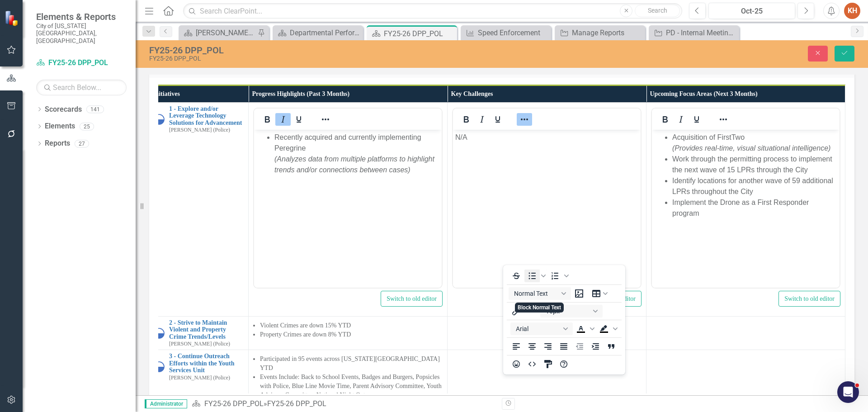 The width and height of the screenshot is (868, 412). I want to click on div: Oct-25, so click(752, 11).